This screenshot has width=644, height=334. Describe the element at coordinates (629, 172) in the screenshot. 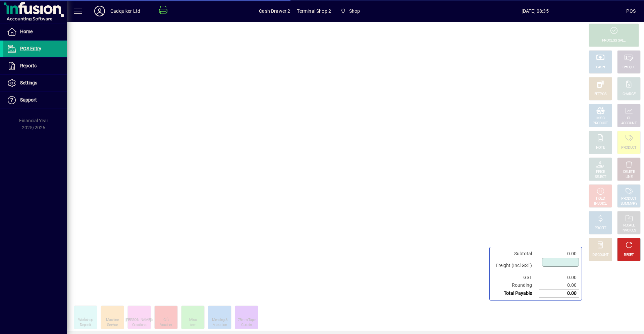

I see `div: DELETE` at that location.